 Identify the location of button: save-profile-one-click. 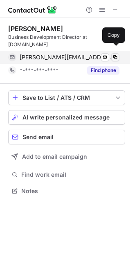
(67, 98).